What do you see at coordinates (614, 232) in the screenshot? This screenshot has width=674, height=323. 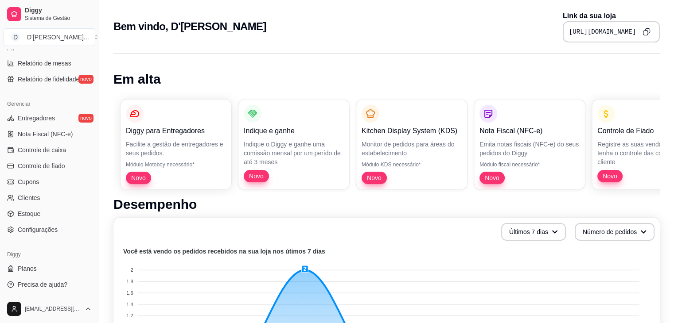 I see `button: Número de pedidos` at bounding box center [614, 232].